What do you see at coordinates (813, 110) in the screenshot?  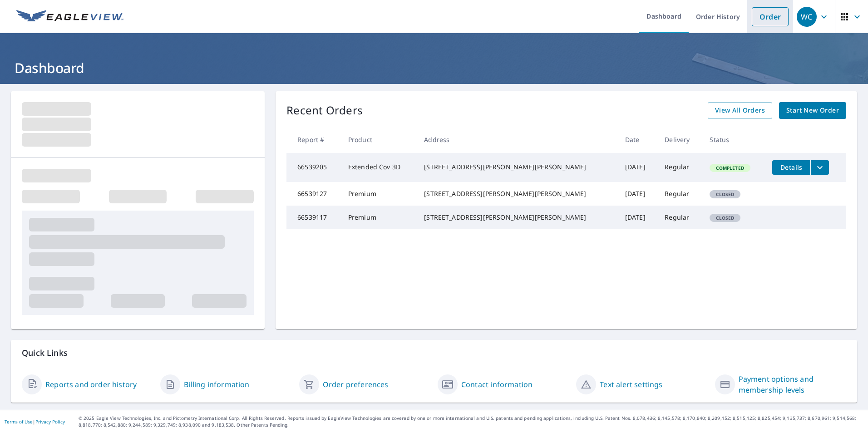 I see `span: Start New Order` at bounding box center [813, 110].